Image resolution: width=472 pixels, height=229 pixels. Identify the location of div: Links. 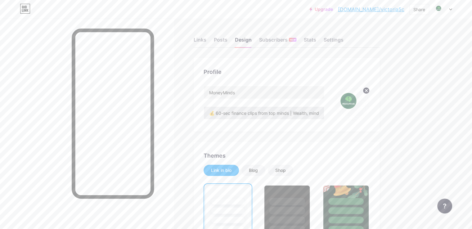
(200, 42).